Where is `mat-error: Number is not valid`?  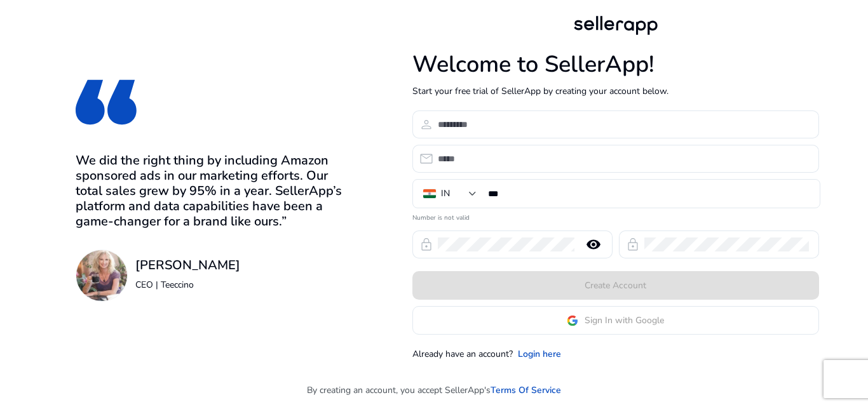
mat-error: Number is not valid is located at coordinates (616, 216).